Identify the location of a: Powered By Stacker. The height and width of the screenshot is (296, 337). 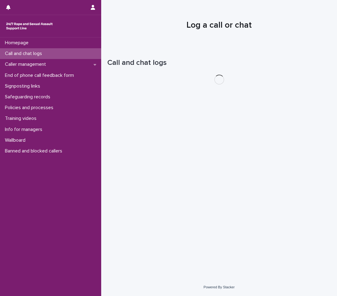
(219, 287).